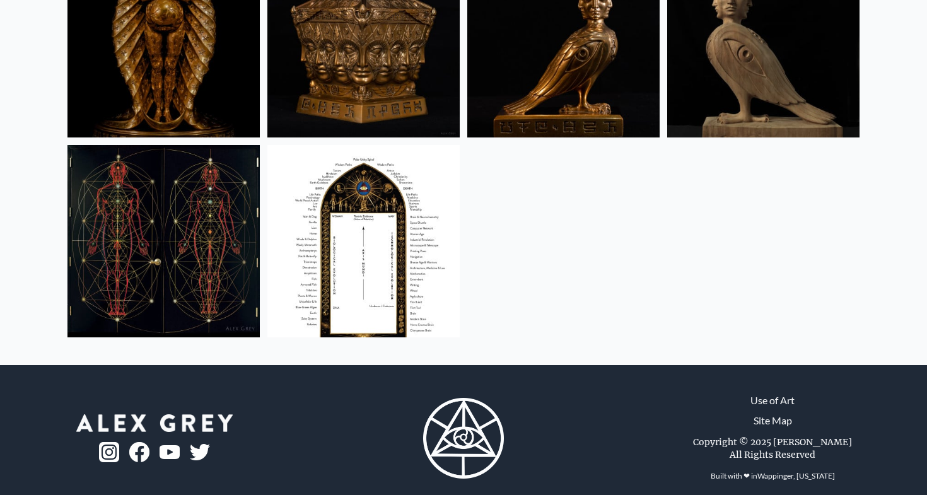 The width and height of the screenshot is (927, 495). What do you see at coordinates (363, 241) in the screenshot?
I see `img: Sacred Mirrors Frame` at bounding box center [363, 241].